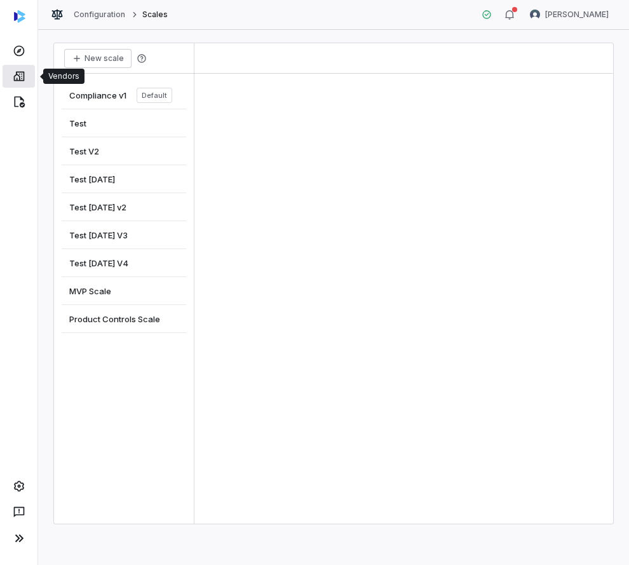  What do you see at coordinates (78, 123) in the screenshot?
I see `span: Test` at bounding box center [78, 123].